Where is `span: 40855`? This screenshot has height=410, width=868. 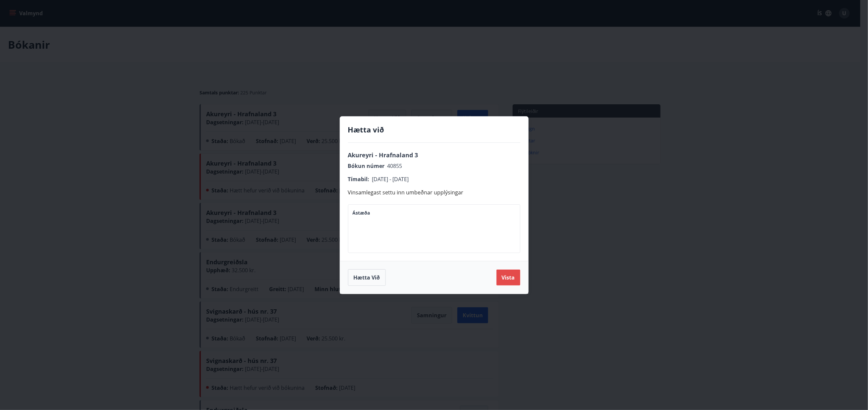
span: 40855 is located at coordinates (395, 166).